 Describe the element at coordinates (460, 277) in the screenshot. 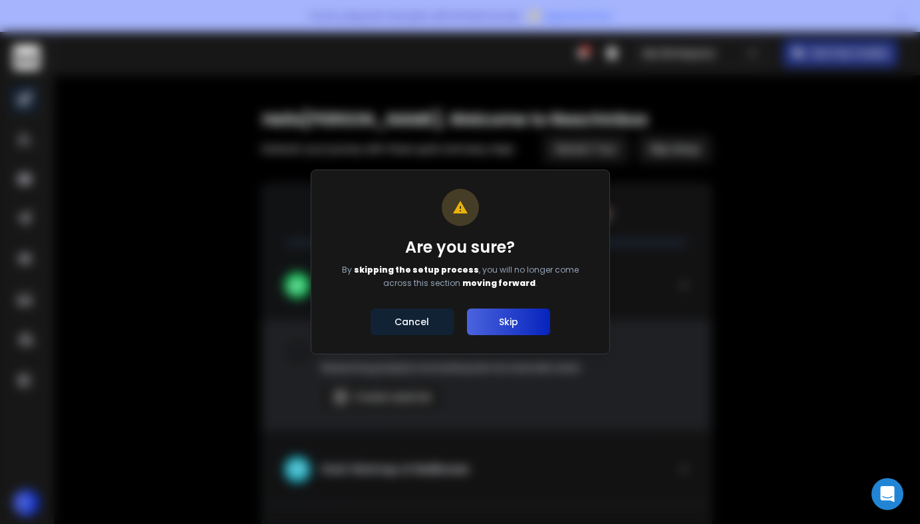

I see `p: By , you will no longer come across this section .` at that location.